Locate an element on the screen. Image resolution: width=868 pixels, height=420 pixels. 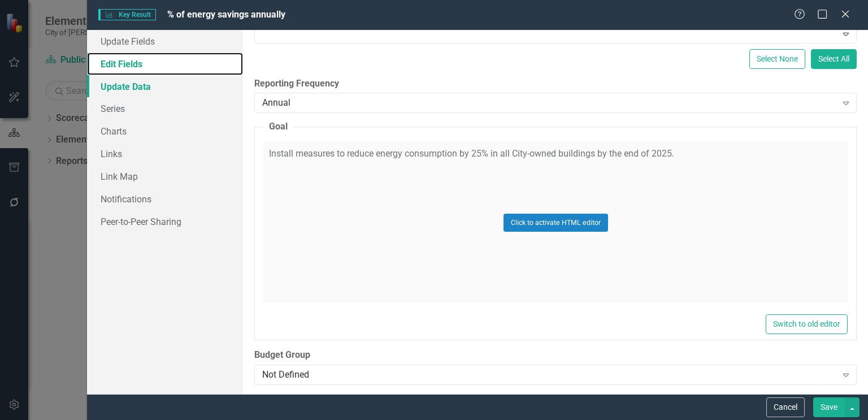
button: Select None is located at coordinates (777, 59).